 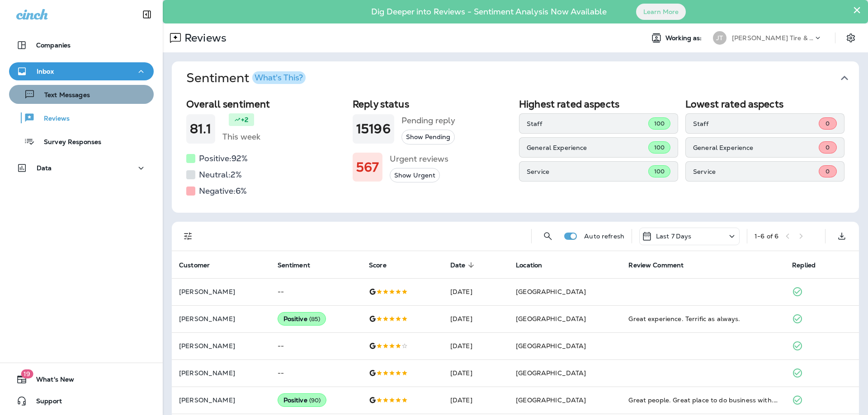 What do you see at coordinates (548, 236) in the screenshot?
I see `button: Search Reviews` at bounding box center [548, 236].